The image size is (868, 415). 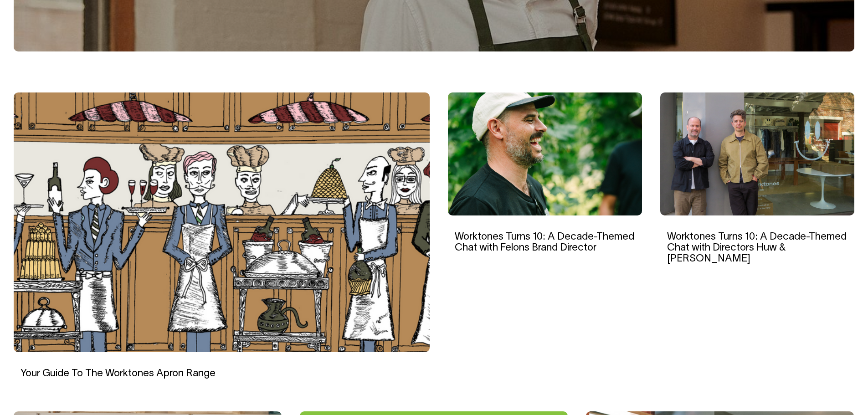 I want to click on img: Worktones Turns 10: A Decade-Themed Chat with Directors Huw & Andrew, so click(x=758, y=154).